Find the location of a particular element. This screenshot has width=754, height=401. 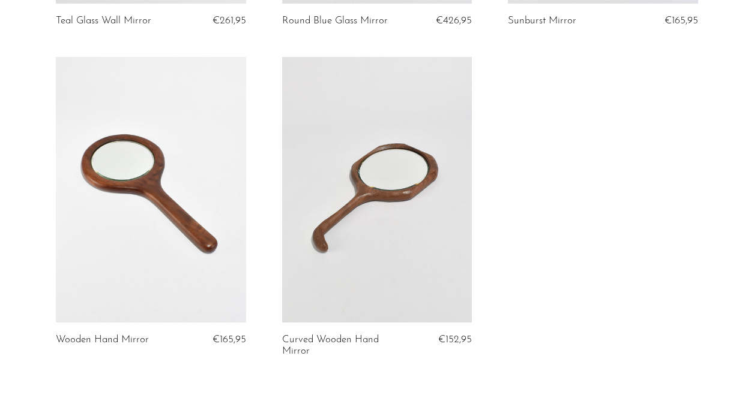

a: Wooden Hand Mirror is located at coordinates (102, 340).